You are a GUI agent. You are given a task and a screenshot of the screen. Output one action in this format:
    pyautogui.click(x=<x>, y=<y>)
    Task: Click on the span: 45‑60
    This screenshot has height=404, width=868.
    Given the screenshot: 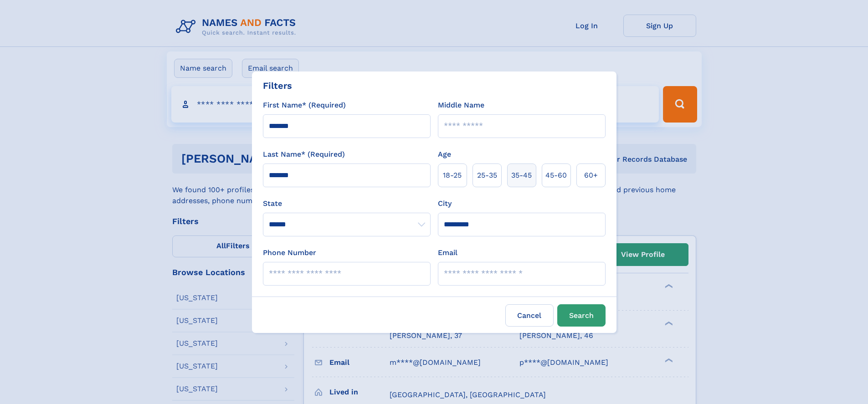 What is the action you would take?
    pyautogui.click(x=556, y=176)
    